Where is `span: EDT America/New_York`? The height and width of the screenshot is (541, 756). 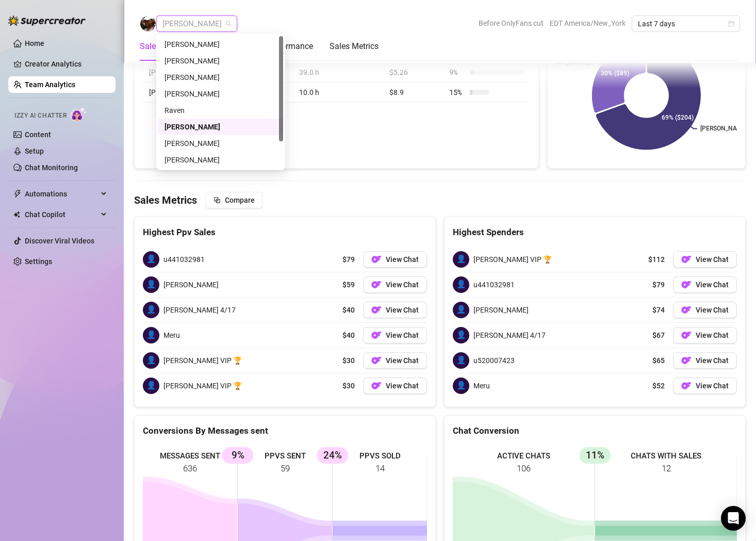 span: EDT America/New_York is located at coordinates (587, 23).